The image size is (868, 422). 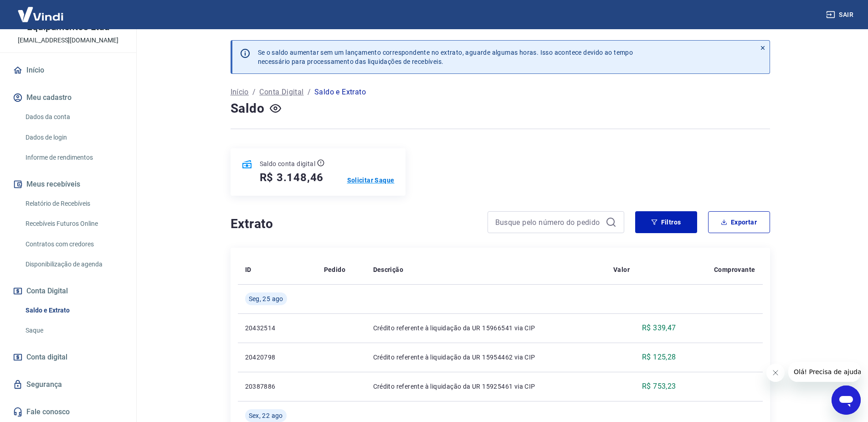 What do you see at coordinates (73, 117) in the screenshot?
I see `a: Dados da conta` at bounding box center [73, 117].